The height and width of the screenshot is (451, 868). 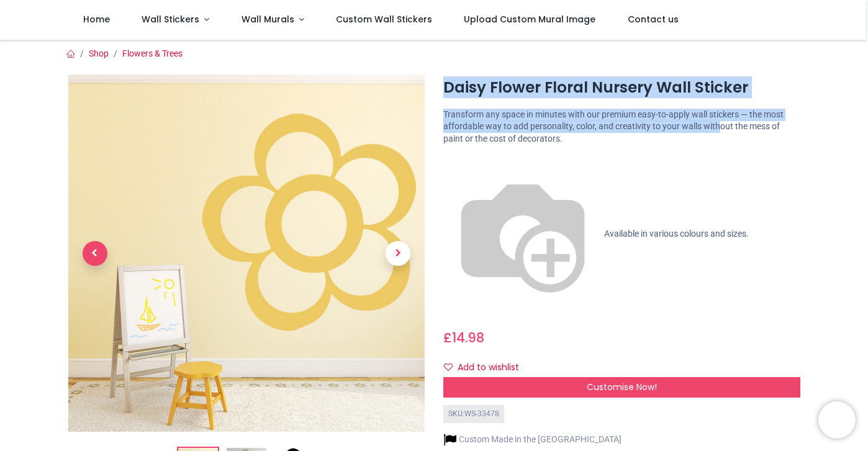 I want to click on img: Daisy Flower Floral Nursery Wall Sticker, so click(x=246, y=253).